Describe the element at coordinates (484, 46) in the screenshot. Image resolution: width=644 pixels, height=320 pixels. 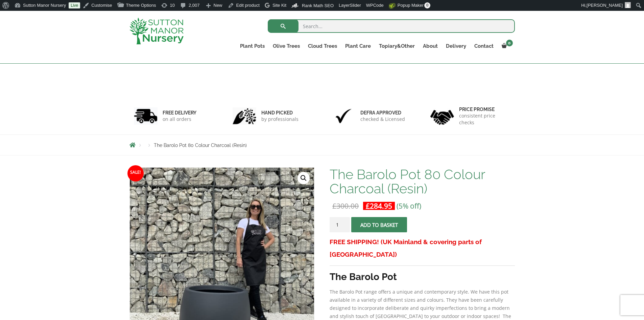
I see `a: Contact` at that location.